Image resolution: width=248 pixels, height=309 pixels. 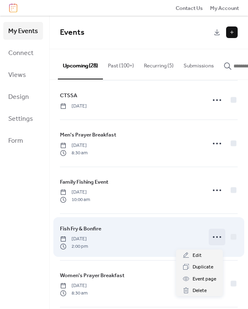 I want to click on span: My Events, so click(x=23, y=31).